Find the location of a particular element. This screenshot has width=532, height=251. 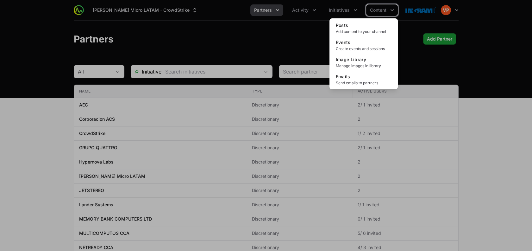

a: PostsAdd content to your channel is located at coordinates (364, 28).